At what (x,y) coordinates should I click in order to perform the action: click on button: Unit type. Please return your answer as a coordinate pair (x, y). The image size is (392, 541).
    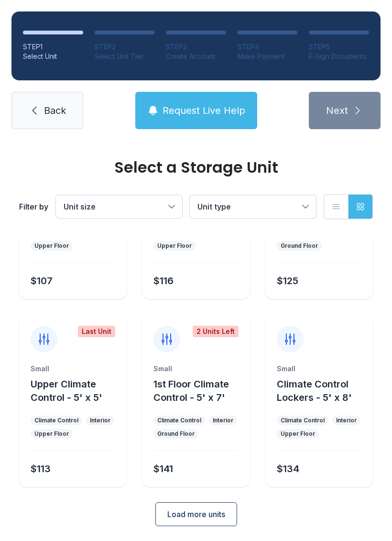
    Looking at the image, I should click on (253, 206).